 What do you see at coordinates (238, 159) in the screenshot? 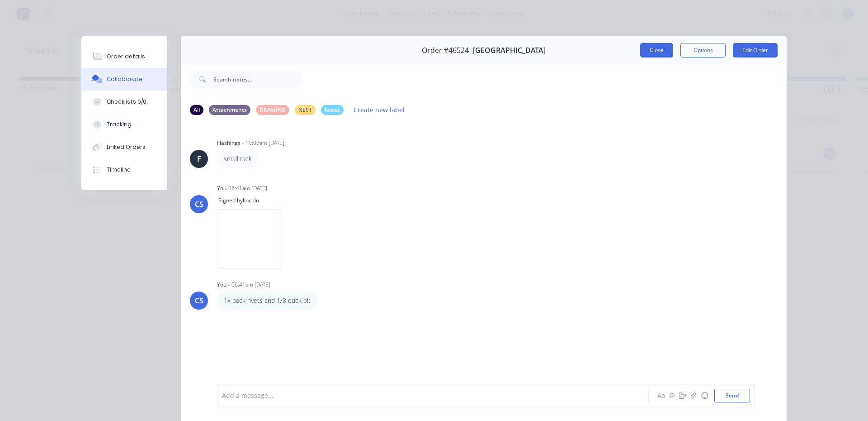
I see `p: small rack` at bounding box center [238, 159].